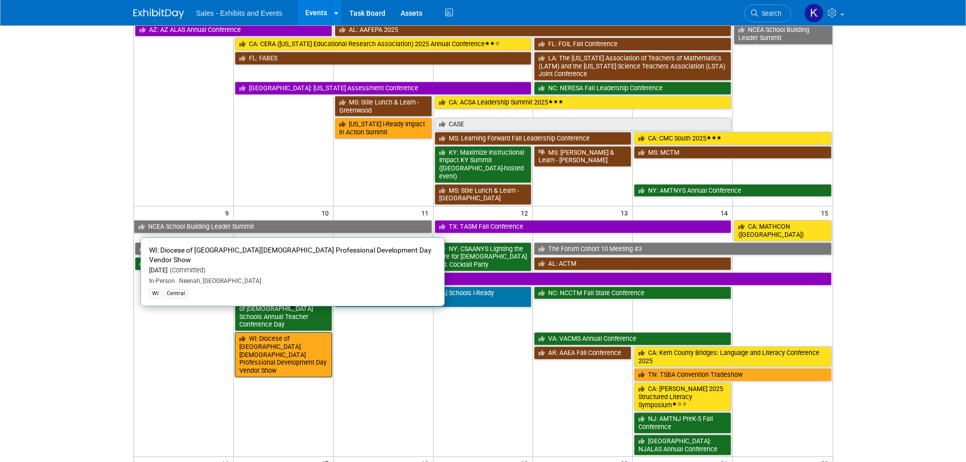 The height and width of the screenshot is (462, 966). I want to click on a: MS: MCTM, so click(732, 153).